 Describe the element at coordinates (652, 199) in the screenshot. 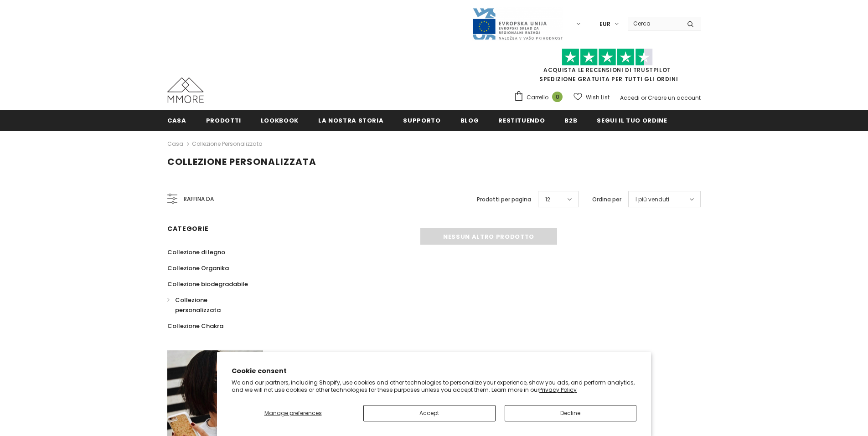

I see `span: I più venduti` at that location.